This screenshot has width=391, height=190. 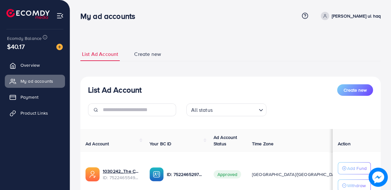 I want to click on img: menu, so click(x=60, y=16).